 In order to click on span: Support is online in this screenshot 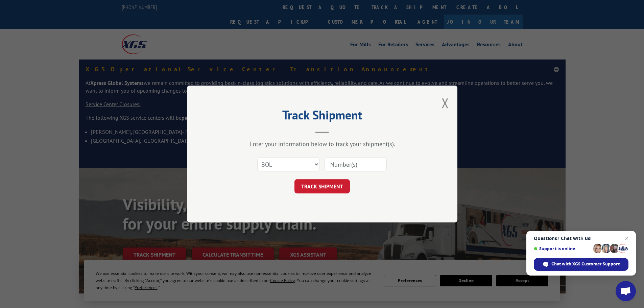, I will do `click(563, 249)`.